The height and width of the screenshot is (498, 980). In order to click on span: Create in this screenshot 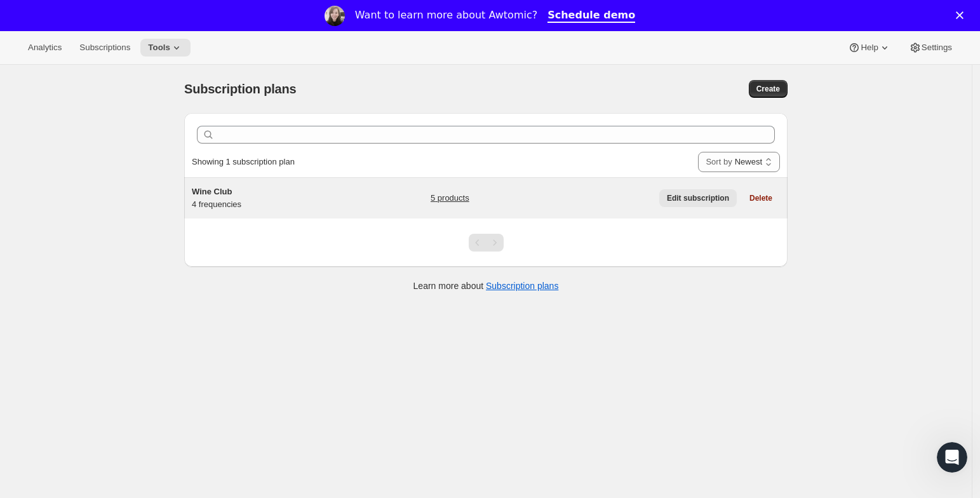, I will do `click(767, 89)`.